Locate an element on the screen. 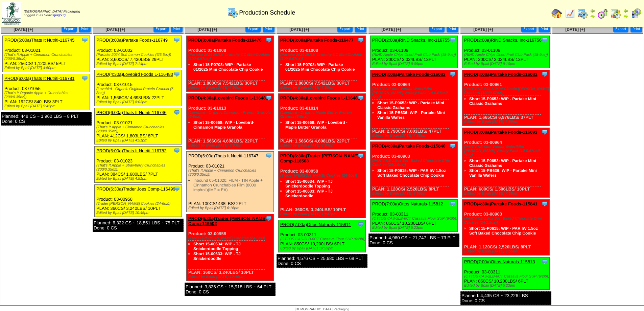 The image size is (644, 311). img: calendarcustomer.gif is located at coordinates (636, 13).